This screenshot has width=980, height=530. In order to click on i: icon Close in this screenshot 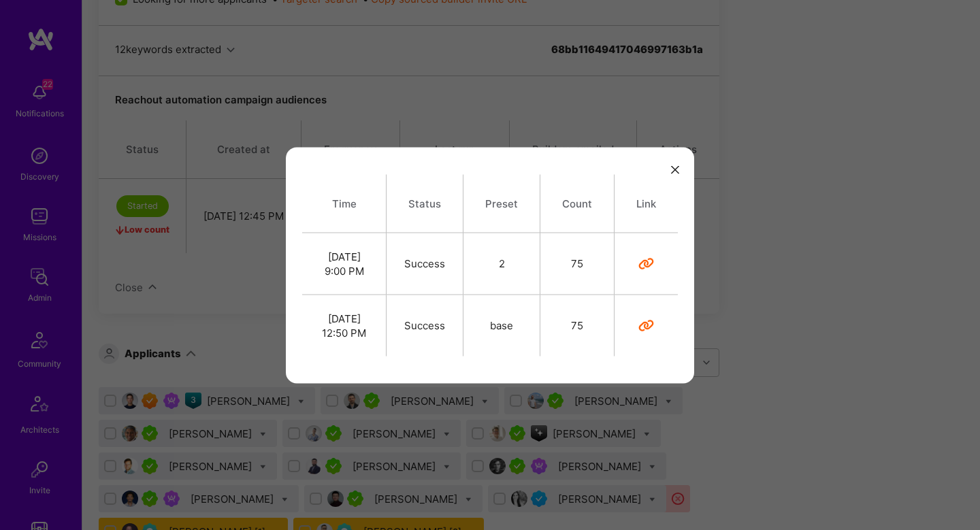, I will do `click(675, 170)`.